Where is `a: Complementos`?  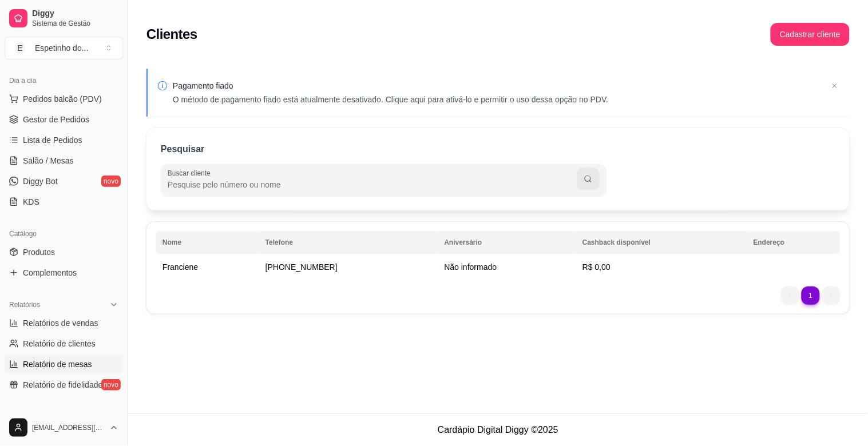 a: Complementos is located at coordinates (64, 273).